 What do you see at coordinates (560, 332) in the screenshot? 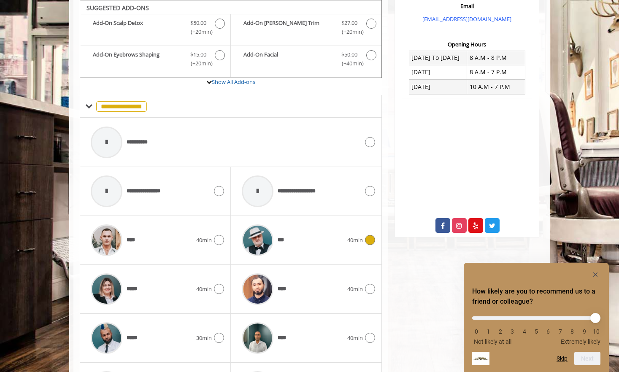
I see `li: 7` at bounding box center [560, 332].